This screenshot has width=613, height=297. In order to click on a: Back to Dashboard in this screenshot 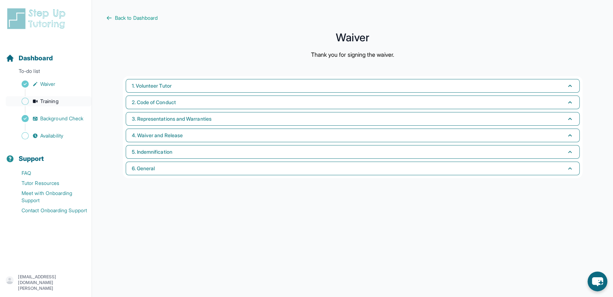, I will do `click(352, 18)`.